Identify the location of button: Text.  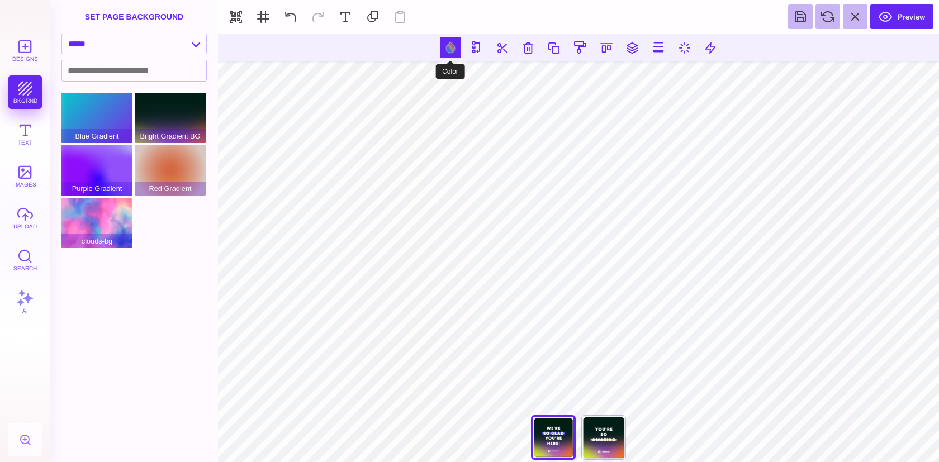
(25, 134).